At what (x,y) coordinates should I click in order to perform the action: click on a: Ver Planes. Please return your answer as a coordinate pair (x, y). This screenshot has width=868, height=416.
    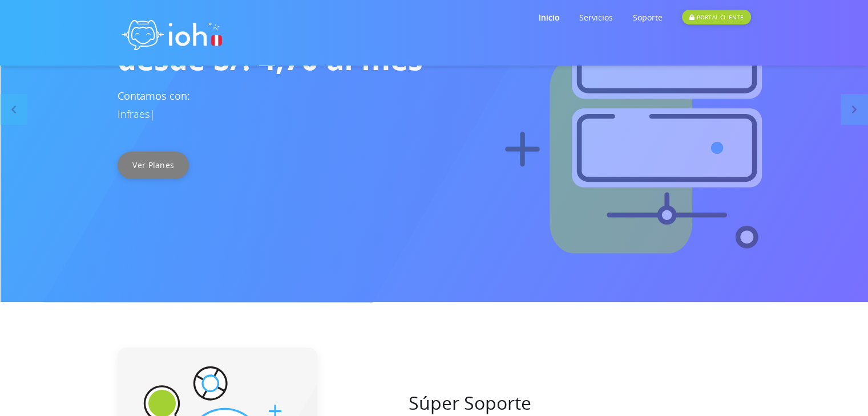
    Looking at the image, I should click on (153, 166).